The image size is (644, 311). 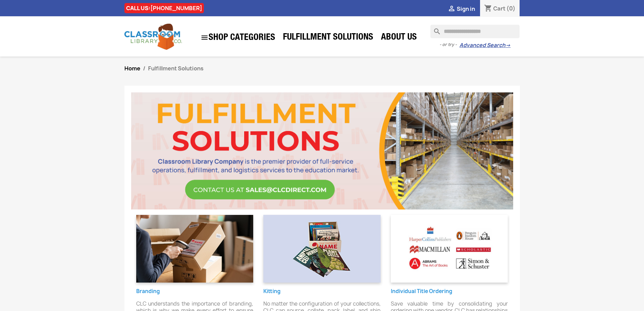 What do you see at coordinates (195, 291) in the screenshot?
I see `h6: Branding` at bounding box center [195, 291].